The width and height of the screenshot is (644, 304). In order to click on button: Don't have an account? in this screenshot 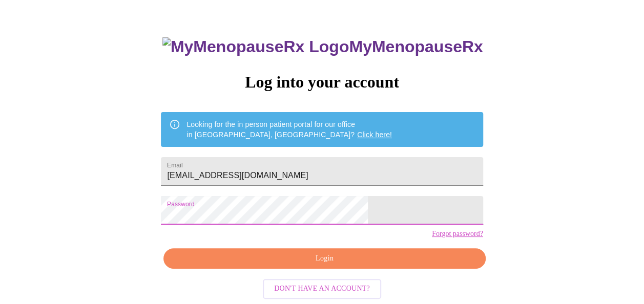, I will do `click(321, 289)`.